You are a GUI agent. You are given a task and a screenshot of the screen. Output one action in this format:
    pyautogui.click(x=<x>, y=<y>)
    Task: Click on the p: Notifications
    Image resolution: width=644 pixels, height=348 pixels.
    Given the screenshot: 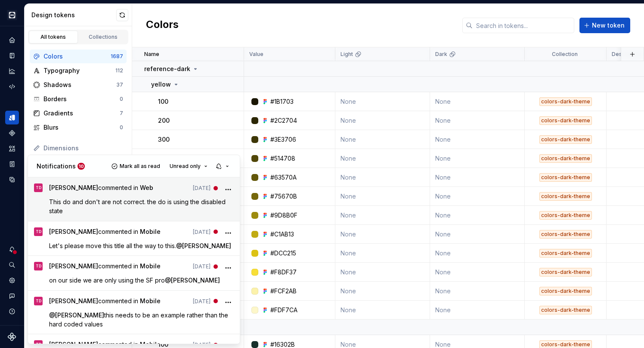 What is the action you would take?
    pyautogui.click(x=56, y=166)
    